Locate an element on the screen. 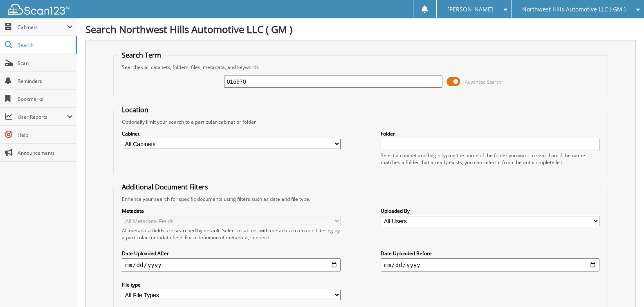 The width and height of the screenshot is (644, 307). span: Northwest Hills Automotive LLC ( GM ) is located at coordinates (574, 9).